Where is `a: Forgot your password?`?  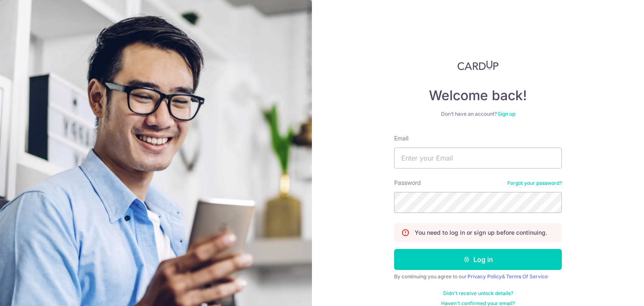 a: Forgot your password? is located at coordinates (534, 183).